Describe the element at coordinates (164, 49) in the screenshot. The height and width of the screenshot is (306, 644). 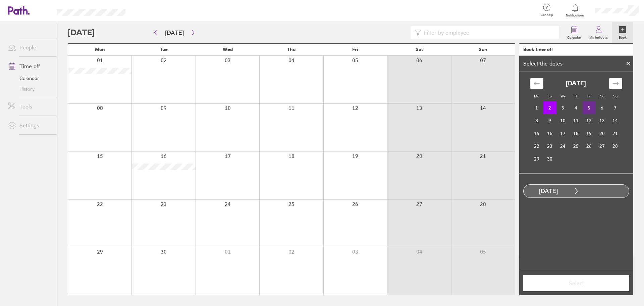
I see `span: Tue` at that location.